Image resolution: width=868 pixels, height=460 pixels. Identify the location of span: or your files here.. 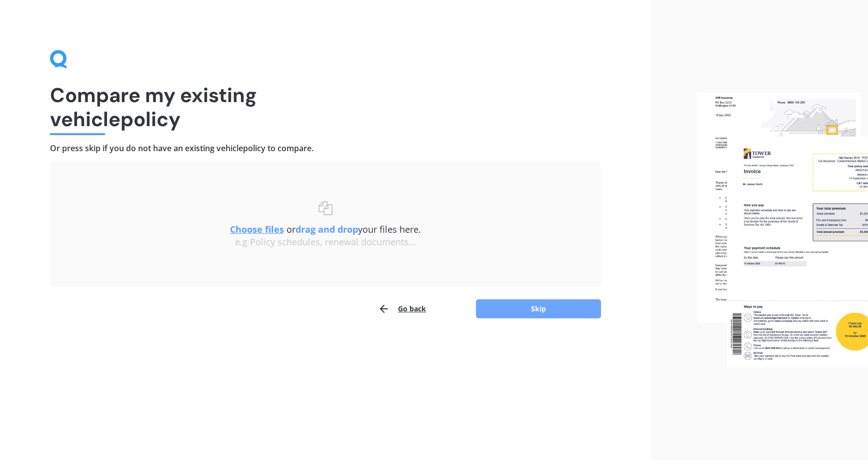
(326, 229).